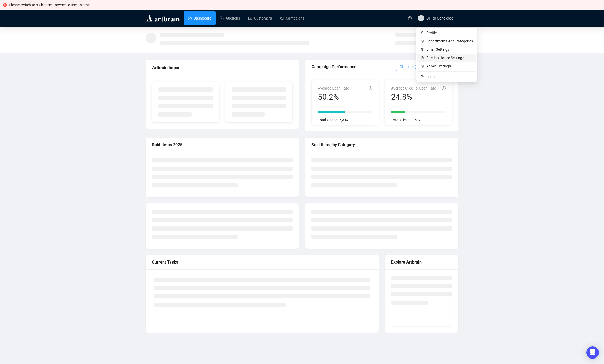  What do you see at coordinates (305, 5) in the screenshot?
I see `div: Please switch to a Chrome Browser to use Artbrain.` at bounding box center [305, 5].